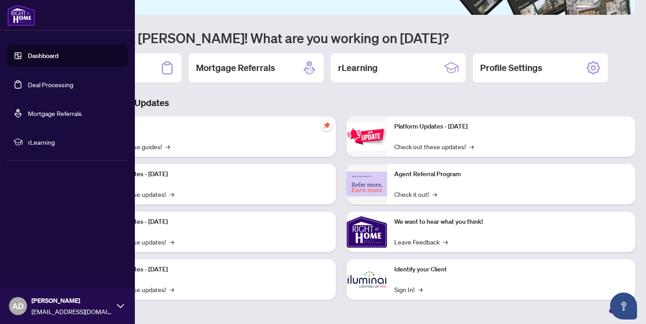 This screenshot has height=324, width=646. I want to click on button: 3, so click(603, 8).